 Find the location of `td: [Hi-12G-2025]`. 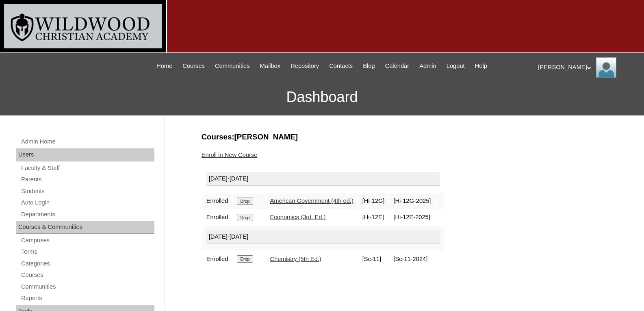

td: [Hi-12G-2025] is located at coordinates (412, 201).